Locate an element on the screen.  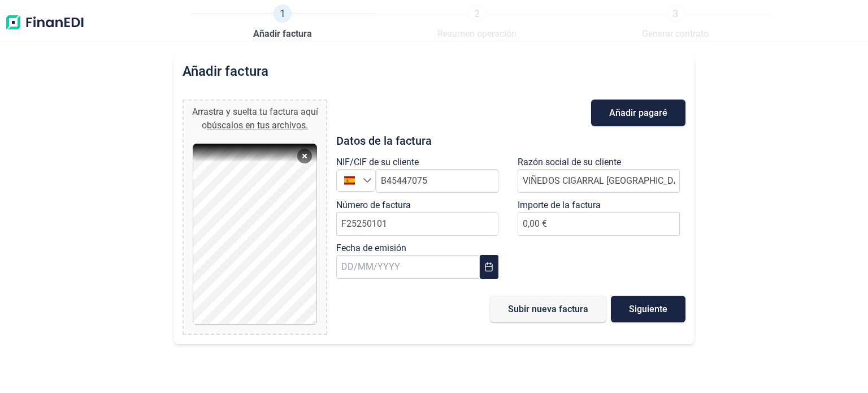
span: Subir nueva factura is located at coordinates (548, 309).